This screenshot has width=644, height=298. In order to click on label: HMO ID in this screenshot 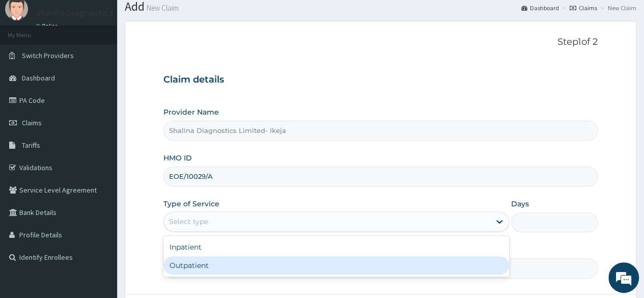, I will do `click(178, 158)`.